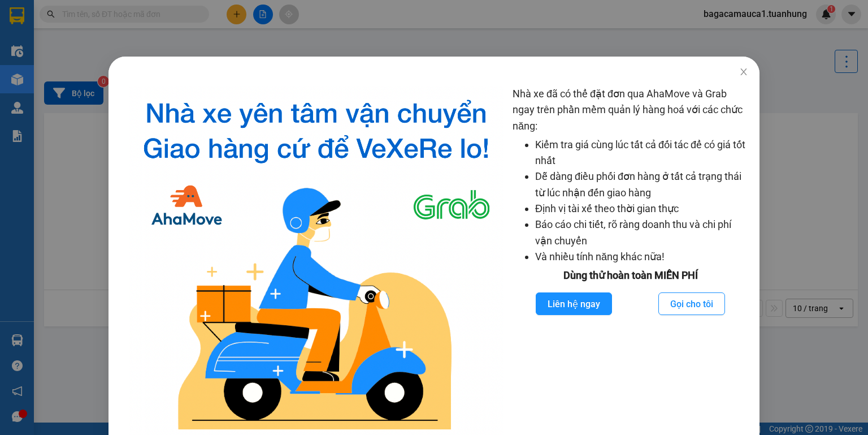 This screenshot has width=868, height=435. Describe the element at coordinates (574, 304) in the screenshot. I see `button: Liên hệ ngay` at that location.